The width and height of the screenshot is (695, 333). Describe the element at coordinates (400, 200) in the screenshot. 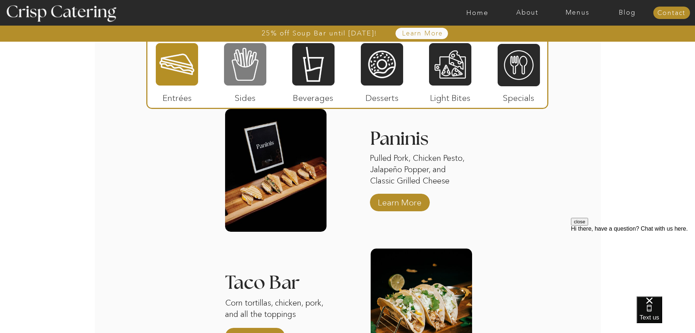

I see `p: Learn More` at that location.